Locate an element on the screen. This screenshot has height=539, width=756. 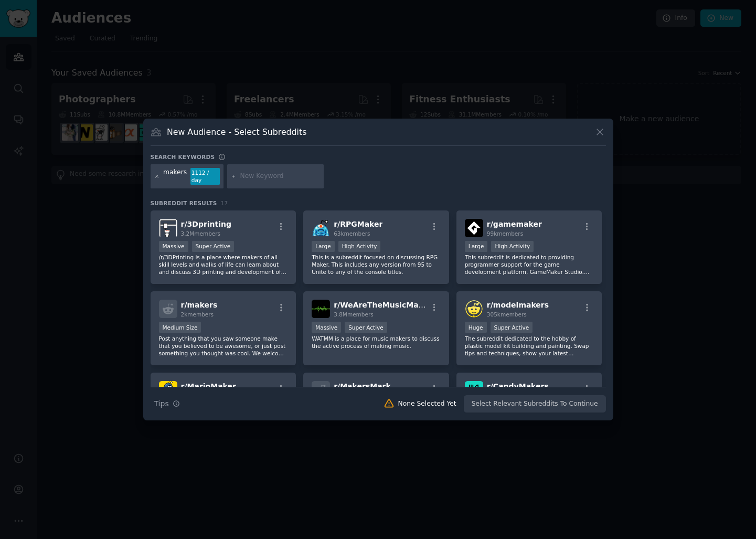
div: 1112 / day is located at coordinates (205, 176).